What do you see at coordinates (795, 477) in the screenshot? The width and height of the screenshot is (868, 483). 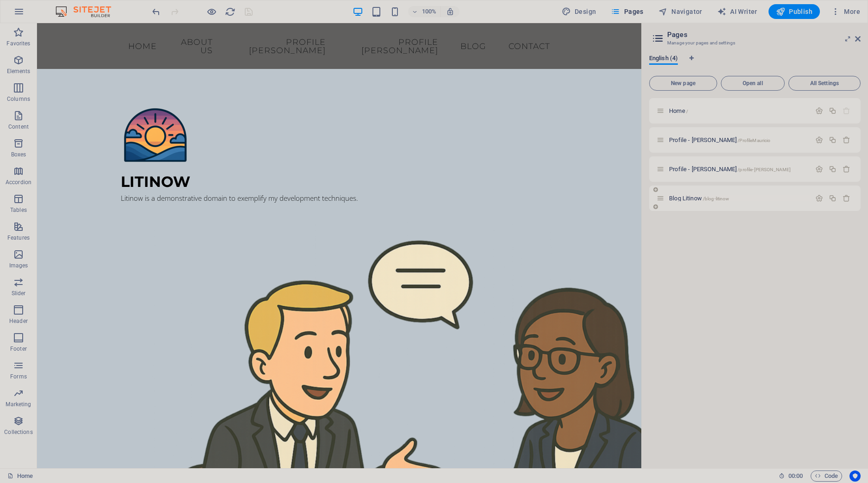 I see `span: 00 00` at bounding box center [795, 477].